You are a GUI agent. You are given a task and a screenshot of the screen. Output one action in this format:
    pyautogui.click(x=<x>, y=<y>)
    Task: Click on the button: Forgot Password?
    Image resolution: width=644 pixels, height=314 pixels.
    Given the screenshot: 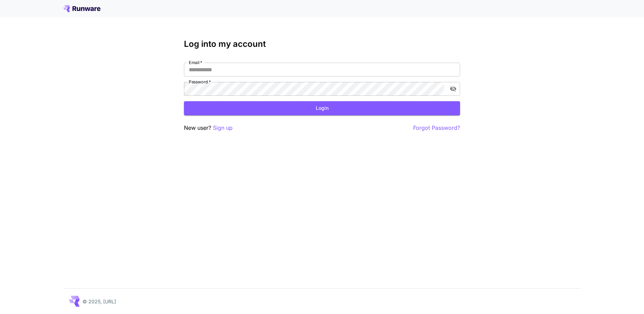 What is the action you would take?
    pyautogui.click(x=436, y=127)
    